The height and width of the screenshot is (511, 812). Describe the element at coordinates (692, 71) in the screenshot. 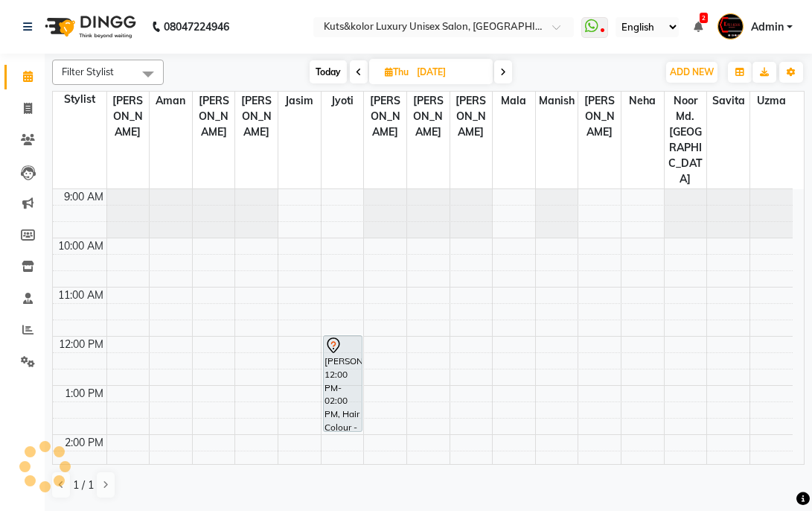

I see `span: ADD NEW` at that location.